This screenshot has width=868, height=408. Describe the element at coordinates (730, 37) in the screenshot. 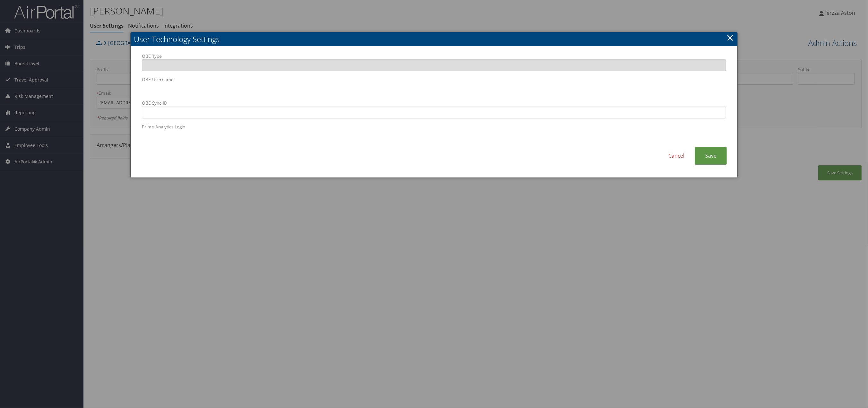

I see `a: Close` at that location.